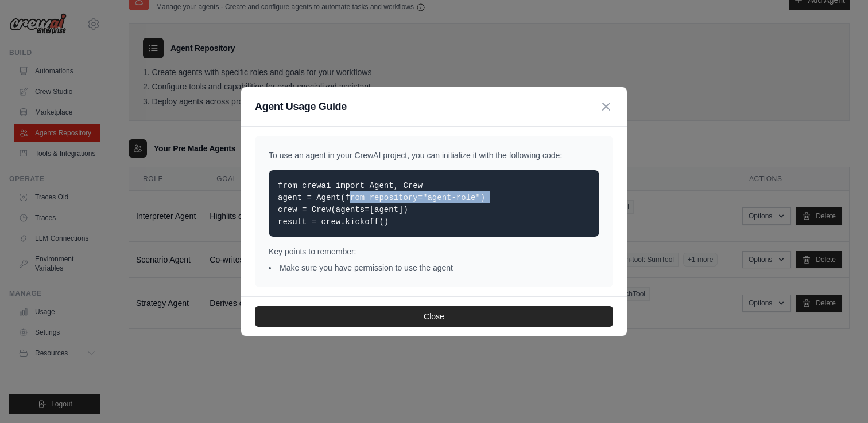 The image size is (868, 423). I want to click on li: Make sure you have permission to use the agent, so click(434, 268).